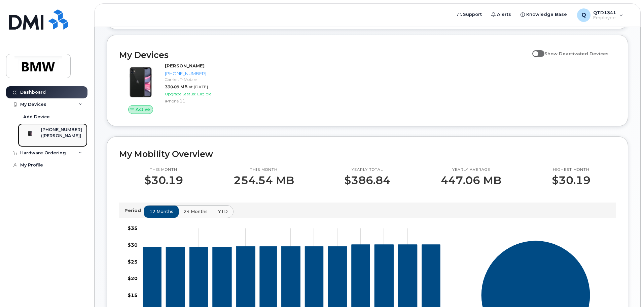  What do you see at coordinates (176, 87) in the screenshot?
I see `span: 330.09 MB` at bounding box center [176, 87].